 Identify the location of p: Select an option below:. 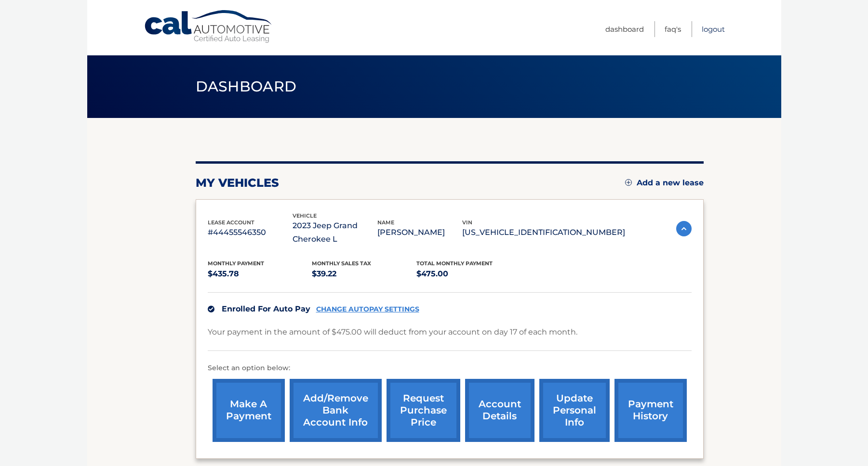
(450, 368).